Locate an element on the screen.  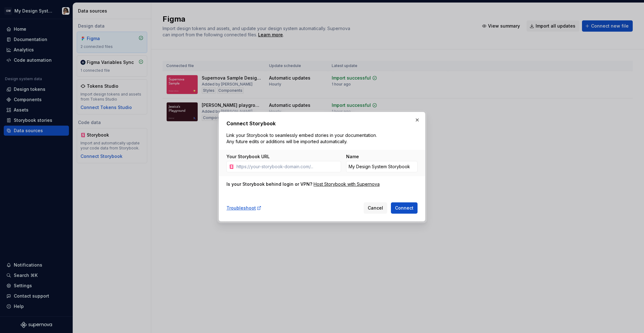
p: Link your Storybook to seamlessly embed stories in your documentation. Any future edits or additi... is located at coordinates (303, 139).